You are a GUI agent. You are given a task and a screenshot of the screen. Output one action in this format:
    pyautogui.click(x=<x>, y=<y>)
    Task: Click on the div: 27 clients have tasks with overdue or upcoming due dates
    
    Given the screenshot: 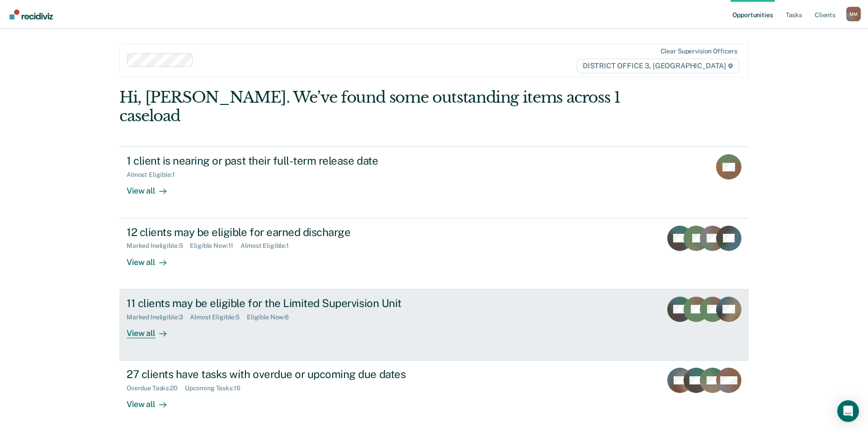 What is the action you would take?
    pyautogui.click(x=285, y=373)
    